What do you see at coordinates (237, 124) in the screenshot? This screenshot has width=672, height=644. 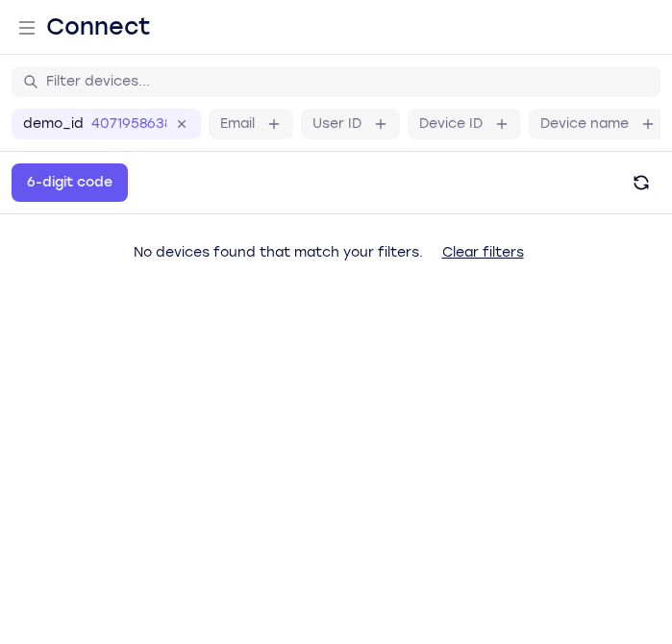 I see `label: Email` at bounding box center [237, 124].